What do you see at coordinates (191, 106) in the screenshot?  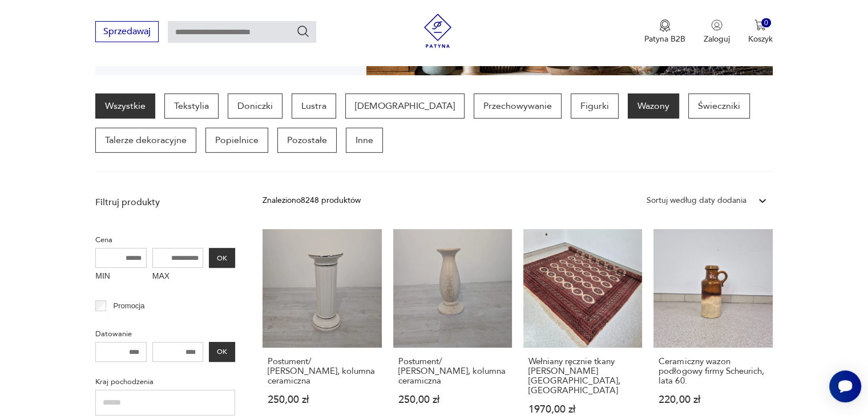 I see `a: Tekstylia` at bounding box center [191, 106].